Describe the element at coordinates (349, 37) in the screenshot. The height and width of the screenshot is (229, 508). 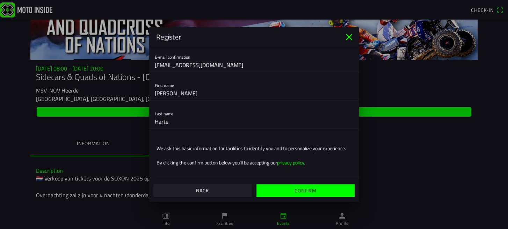
I see `ion-icon: close` at that location.